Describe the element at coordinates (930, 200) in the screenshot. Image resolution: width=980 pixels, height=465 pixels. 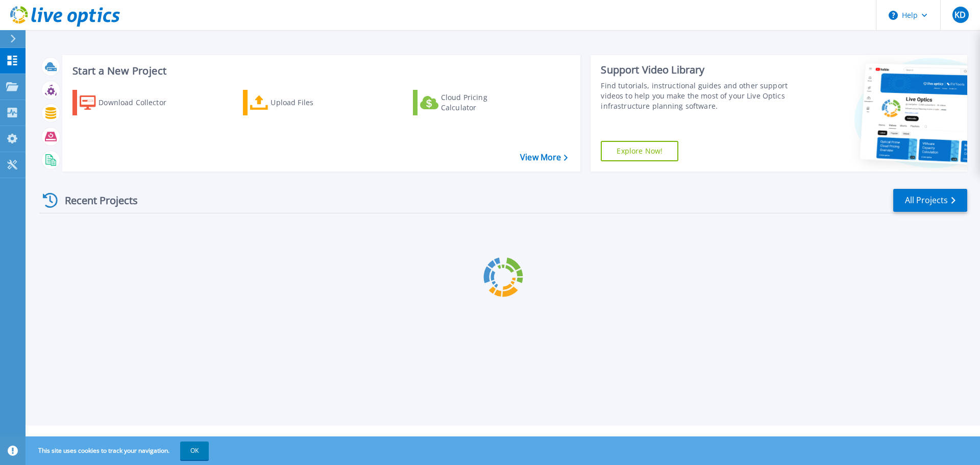
I see `a: All Projects` at that location.